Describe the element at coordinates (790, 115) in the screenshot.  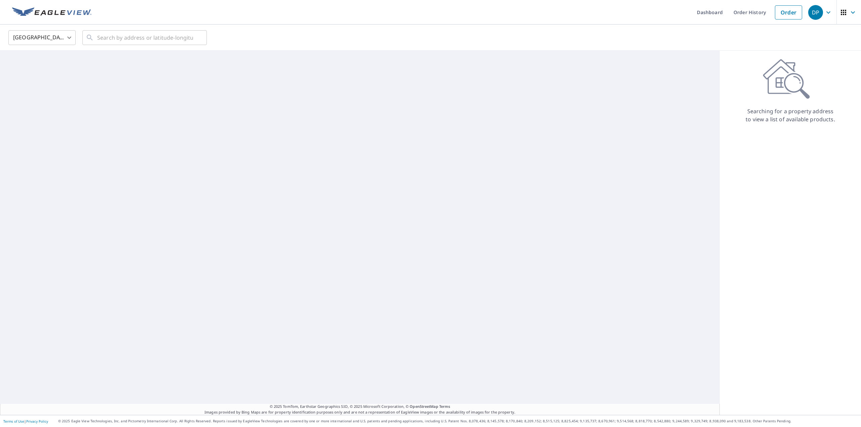
I see `p: Searching for a property address to view a list of available products.` at that location.